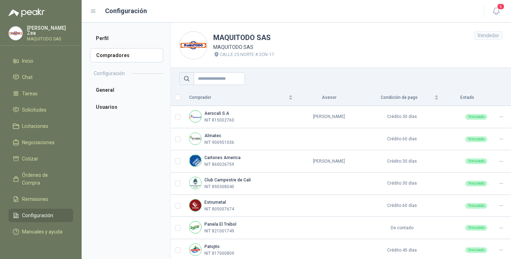 The height and width of the screenshot is (259, 511). Describe the element at coordinates (127, 38) in the screenshot. I see `a: Perfil` at that location.